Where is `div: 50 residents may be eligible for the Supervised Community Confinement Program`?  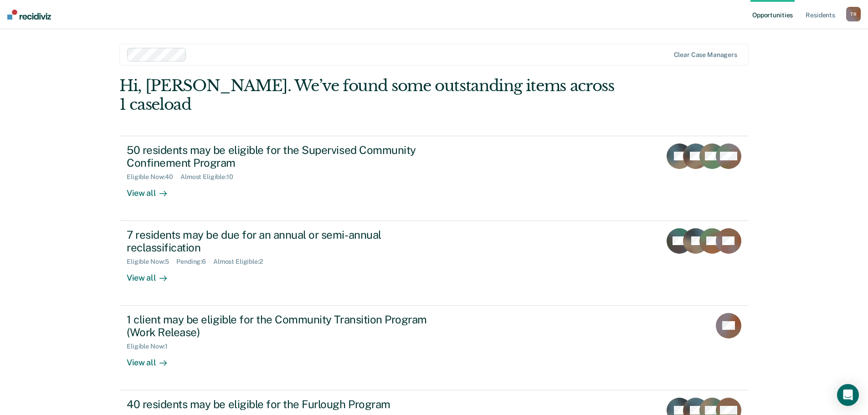
div: 50 residents may be eligible for the Supervised Community Confinement Program is located at coordinates (286, 157).